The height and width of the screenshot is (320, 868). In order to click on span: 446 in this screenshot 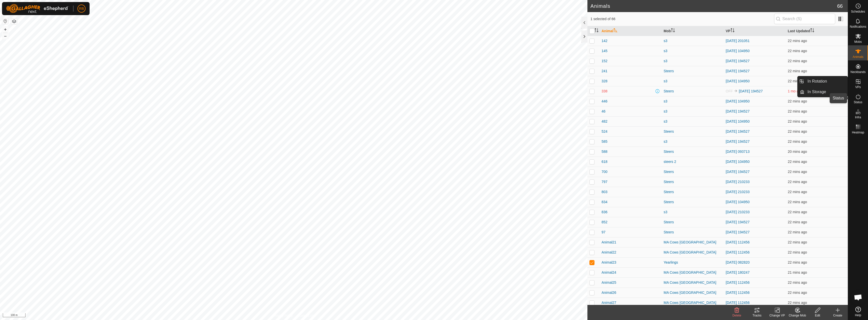, I will do `click(605, 101)`.